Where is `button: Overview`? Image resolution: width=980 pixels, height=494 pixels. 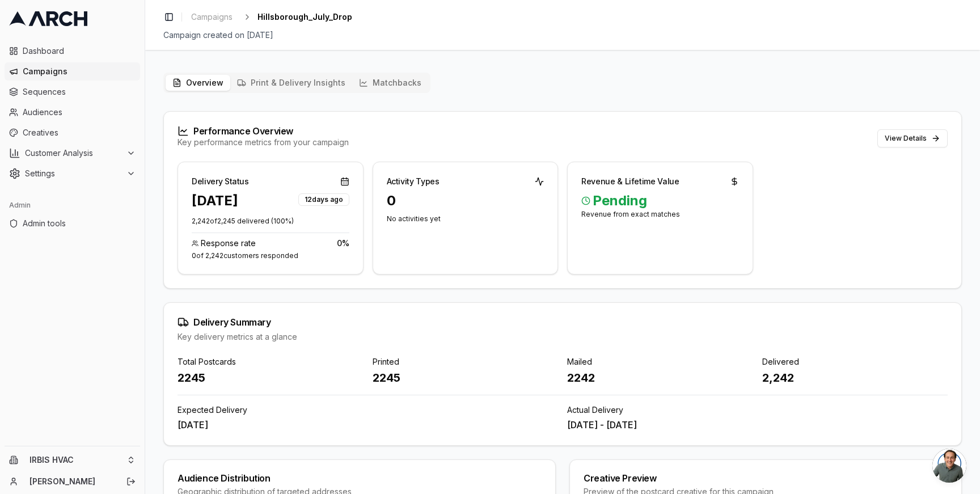 button: Overview is located at coordinates (198, 83).